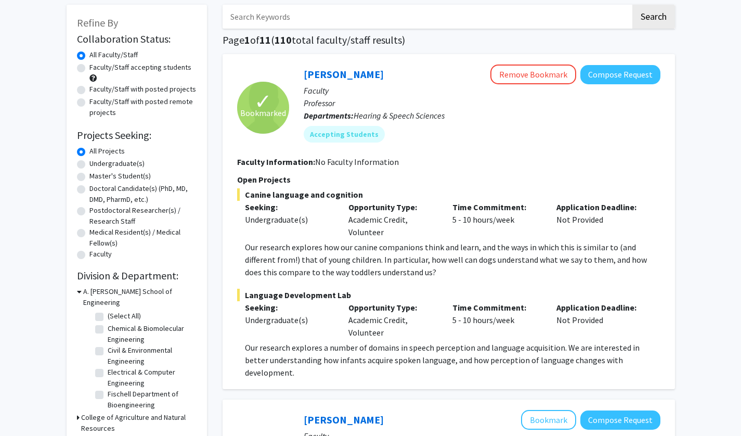 The height and width of the screenshot is (436, 741). What do you see at coordinates (113, 55) in the screenshot?
I see `label: All Faculty/Staff` at bounding box center [113, 55].